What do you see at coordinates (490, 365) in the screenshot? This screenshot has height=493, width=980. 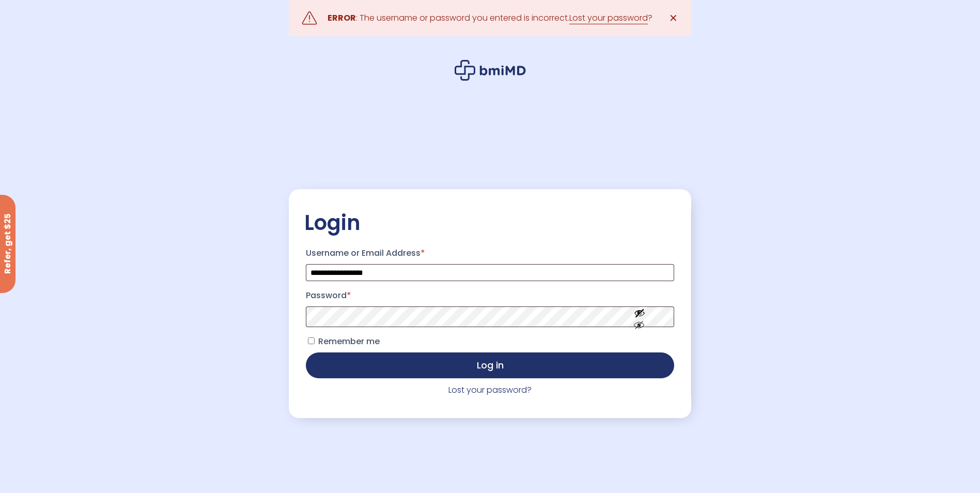 I see `button: Log in` at bounding box center [490, 365].